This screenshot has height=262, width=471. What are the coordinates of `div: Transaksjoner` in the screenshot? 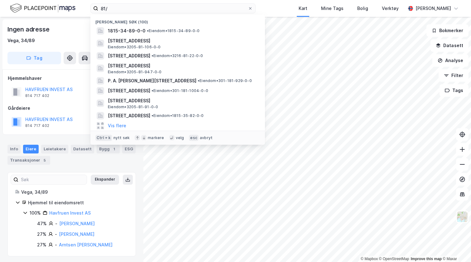 It's located at (29, 160).